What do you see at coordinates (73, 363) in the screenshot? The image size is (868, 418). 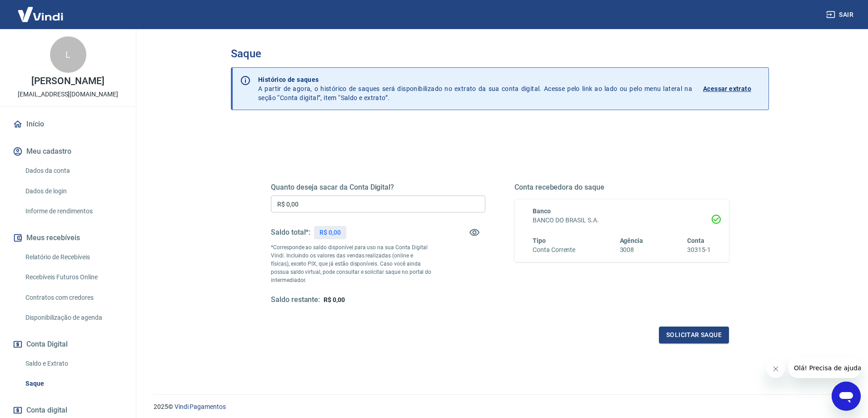 I see `a: Saldo e Extrato` at bounding box center [73, 363].